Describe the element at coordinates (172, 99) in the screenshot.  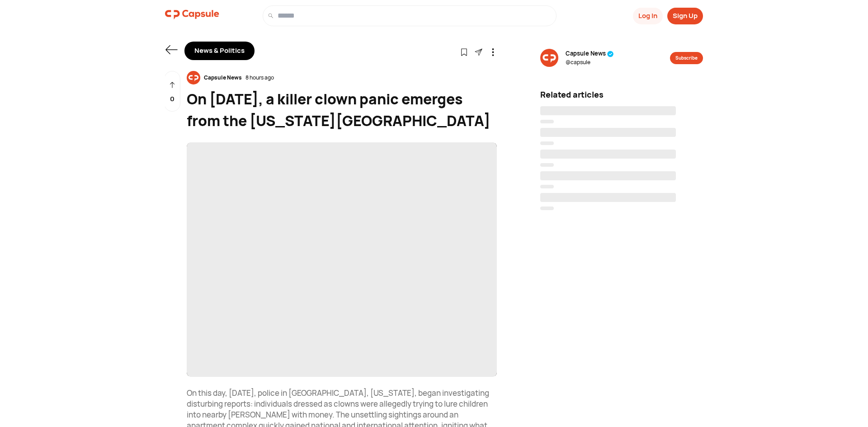
I see `p: 0` at that location.